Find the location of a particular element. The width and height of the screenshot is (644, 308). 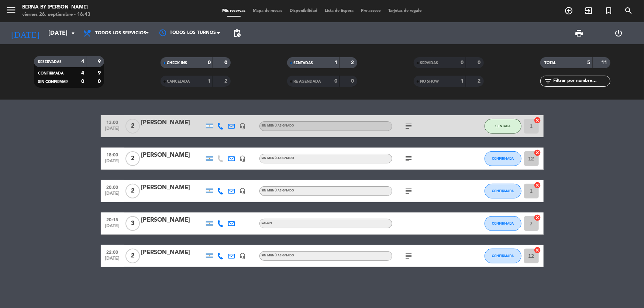

span: SIN CONFIRMAR is located at coordinates (54, 82).